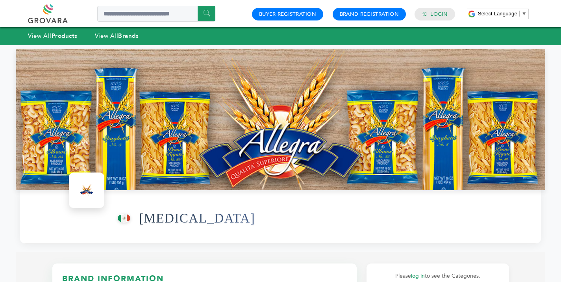  What do you see at coordinates (497, 13) in the screenshot?
I see `span: Select Language` at bounding box center [497, 13].